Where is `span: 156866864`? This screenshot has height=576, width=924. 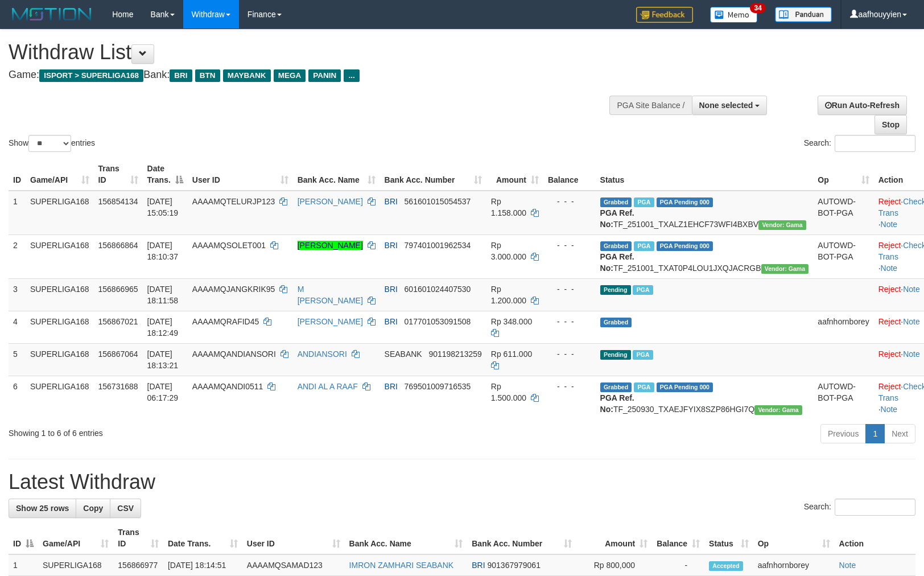
span: 156866864 is located at coordinates (118, 246).